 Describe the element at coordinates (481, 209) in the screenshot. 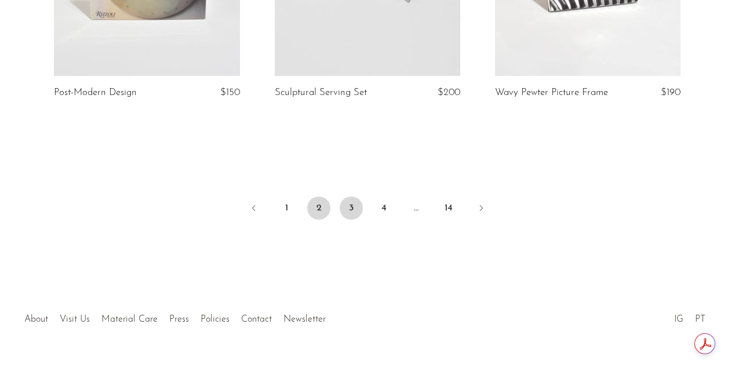

I see `a: Next` at that location.